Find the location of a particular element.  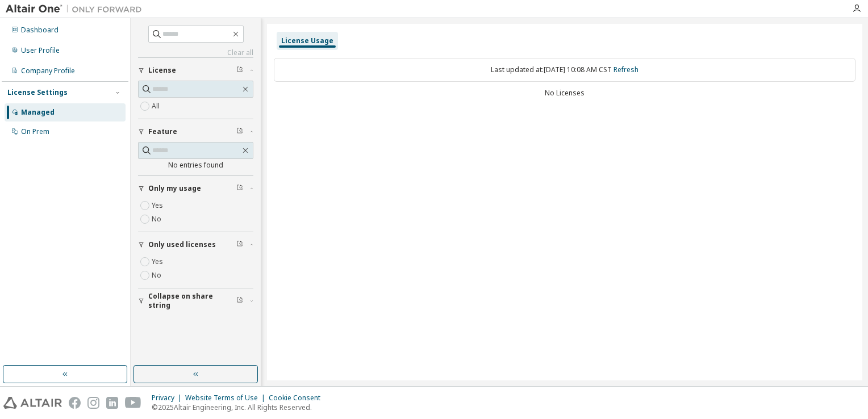

img: linkedin.svg is located at coordinates (112, 402).